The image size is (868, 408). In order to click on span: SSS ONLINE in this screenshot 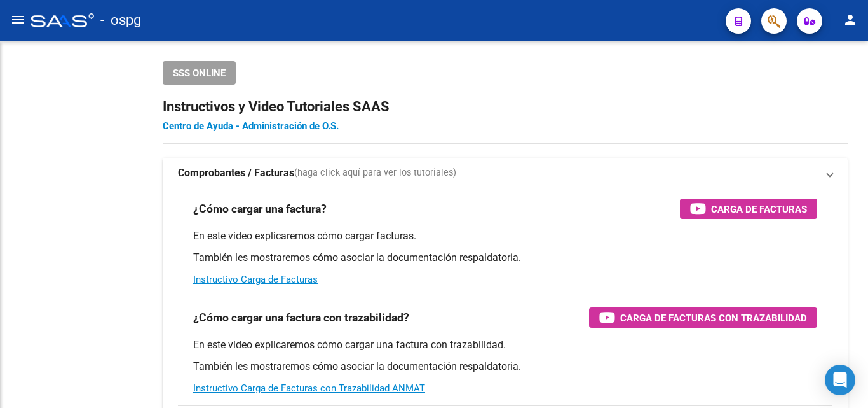, I will do `click(199, 73)`.